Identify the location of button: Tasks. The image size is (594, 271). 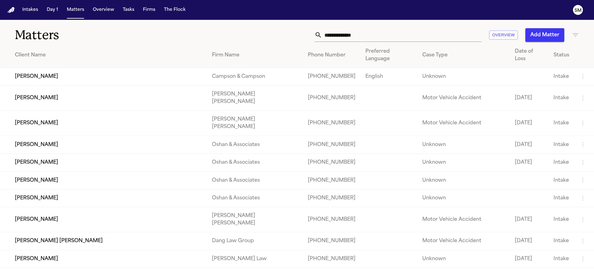
(128, 10).